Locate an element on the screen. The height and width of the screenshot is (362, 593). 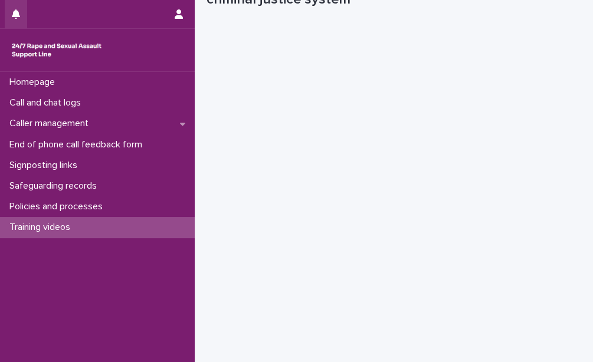
p: Homepage is located at coordinates (34, 82).